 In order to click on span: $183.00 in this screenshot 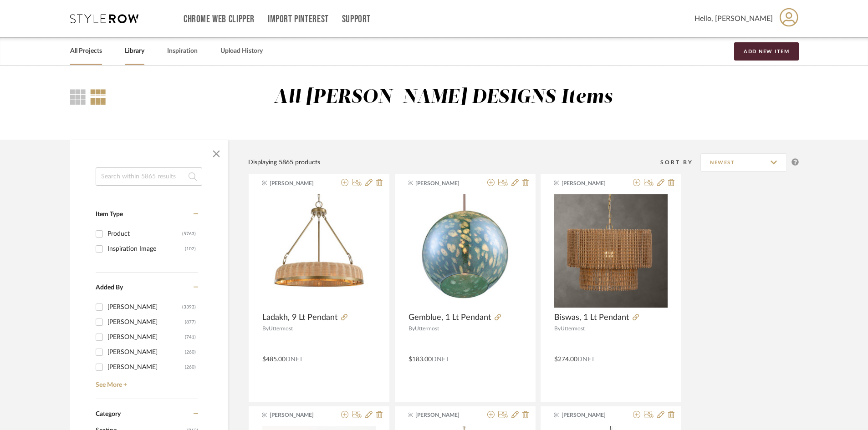, I will do `click(420, 360)`.